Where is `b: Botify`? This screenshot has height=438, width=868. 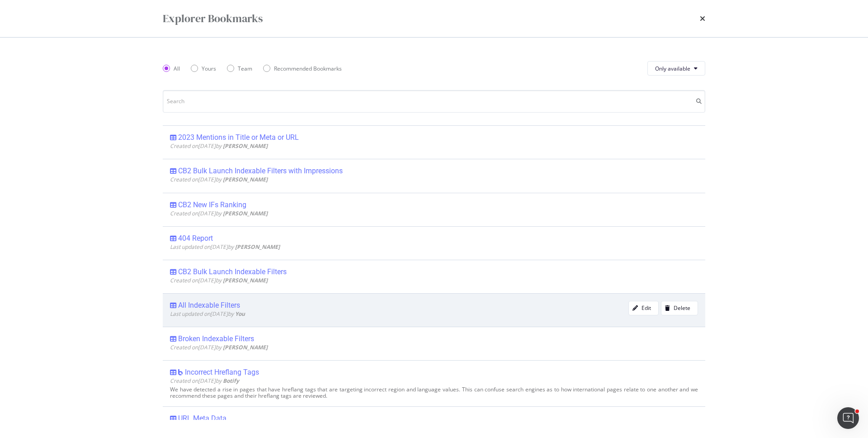 b: Botify is located at coordinates (231, 380).